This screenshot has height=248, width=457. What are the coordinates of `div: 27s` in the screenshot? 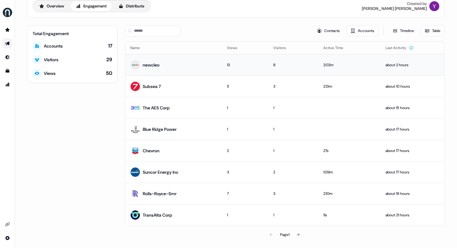 It's located at (349, 151).